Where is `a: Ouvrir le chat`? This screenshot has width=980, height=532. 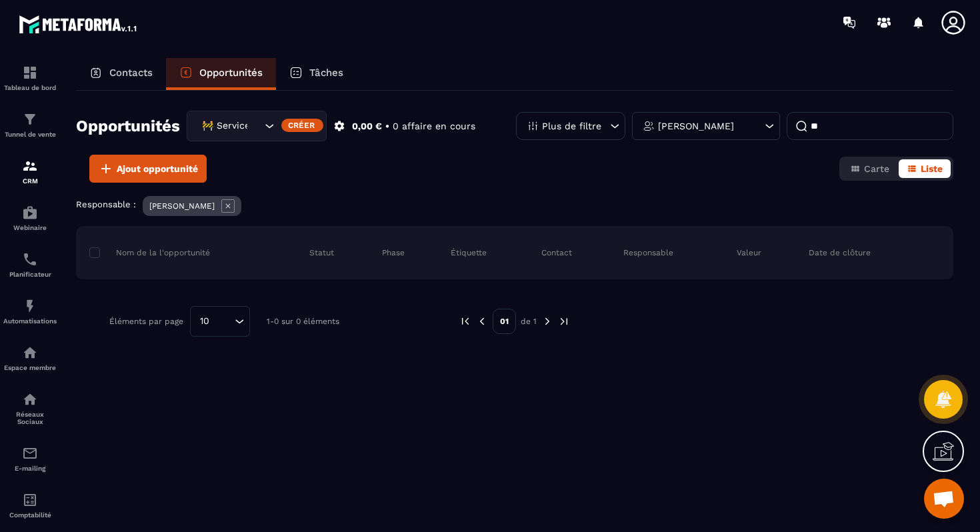
a: Ouvrir le chat is located at coordinates (944, 499).